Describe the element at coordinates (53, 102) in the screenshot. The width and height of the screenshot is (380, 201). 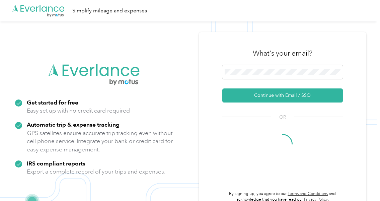
I see `strong: Get started for free` at that location.